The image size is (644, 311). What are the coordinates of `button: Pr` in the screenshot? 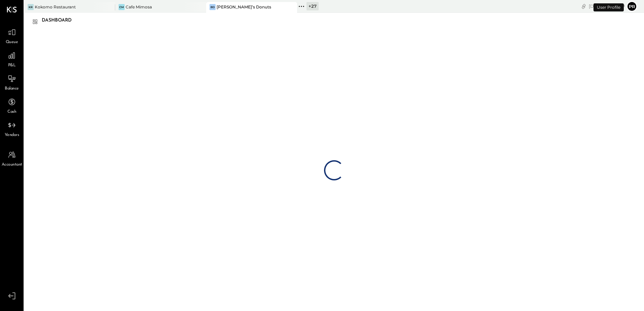 It's located at (632, 7).